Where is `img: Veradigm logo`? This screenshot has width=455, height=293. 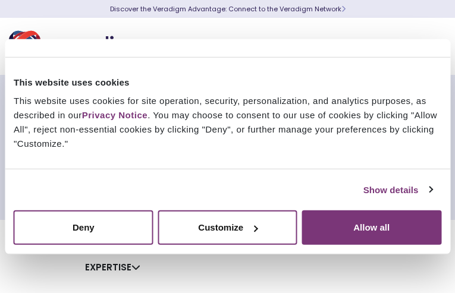
img: Veradigm logo is located at coordinates (80, 46).